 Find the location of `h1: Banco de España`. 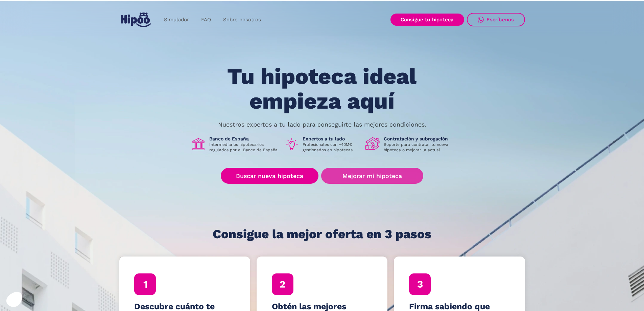

h1: Banco de España is located at coordinates (244, 139).